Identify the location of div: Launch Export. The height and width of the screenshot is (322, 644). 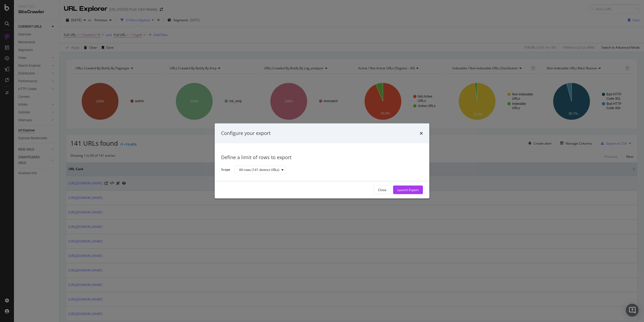
(408, 189).